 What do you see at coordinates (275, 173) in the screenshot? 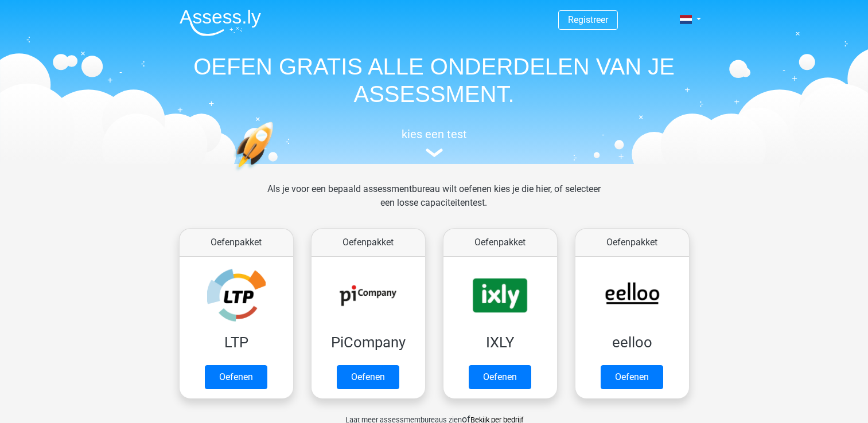
I see `img: oefenen` at bounding box center [275, 173].